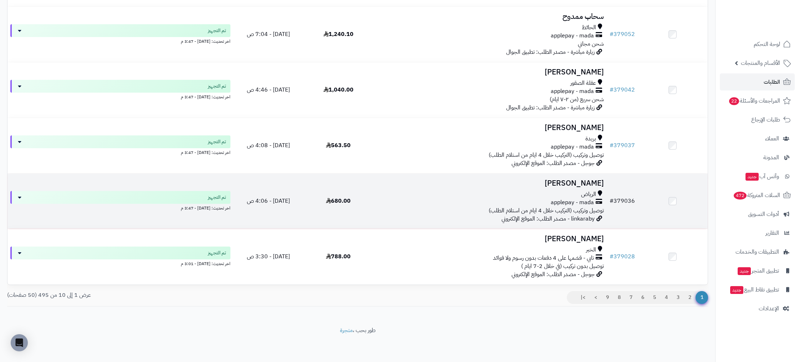 This screenshot has width=799, height=362. What do you see at coordinates (757, 44) in the screenshot?
I see `a: لوحة التحكم` at bounding box center [757, 44].